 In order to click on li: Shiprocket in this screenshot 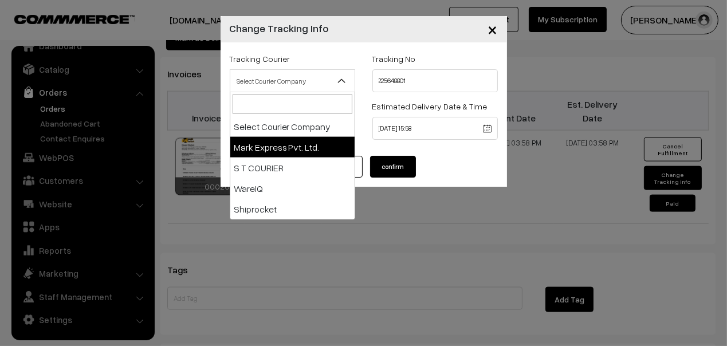, I will do `click(292, 209)`.